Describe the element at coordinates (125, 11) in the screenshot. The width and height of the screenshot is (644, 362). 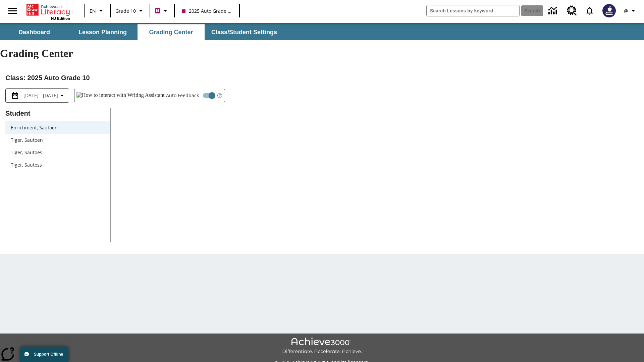
I see `span: Grade 10` at that location.